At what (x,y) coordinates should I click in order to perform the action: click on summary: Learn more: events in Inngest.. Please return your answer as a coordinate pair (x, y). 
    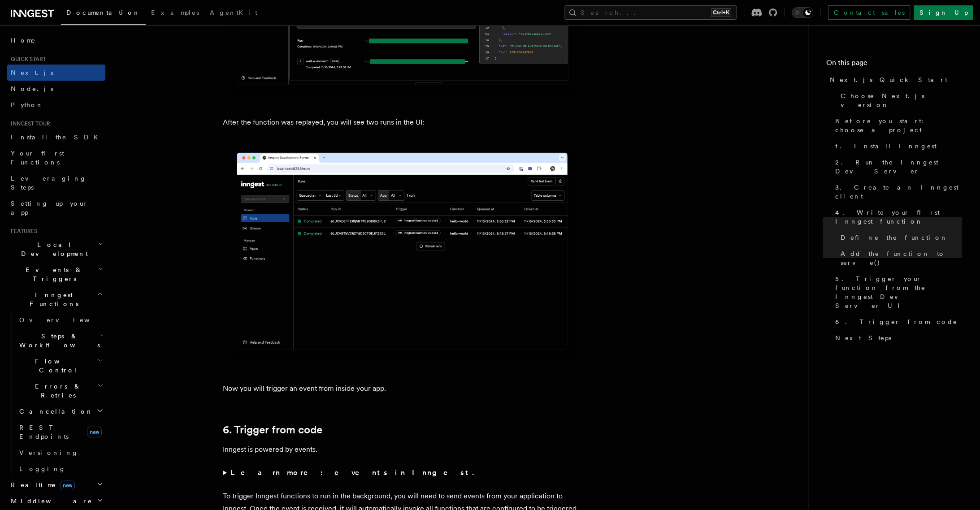
    Looking at the image, I should click on (402, 473).